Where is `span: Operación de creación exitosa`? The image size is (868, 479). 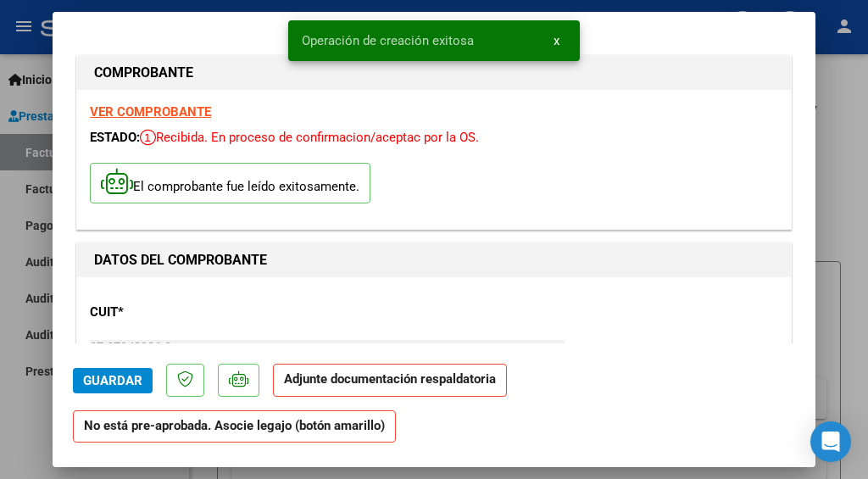
span: Operación de creación exitosa is located at coordinates (387, 40).